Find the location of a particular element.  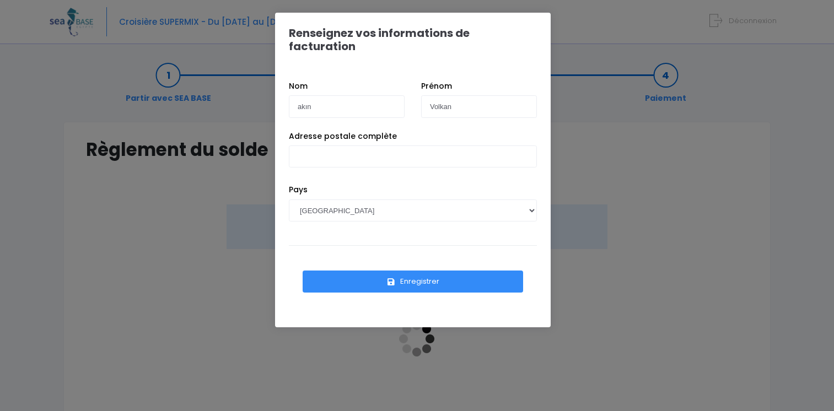

label: Prénom is located at coordinates (437, 86).